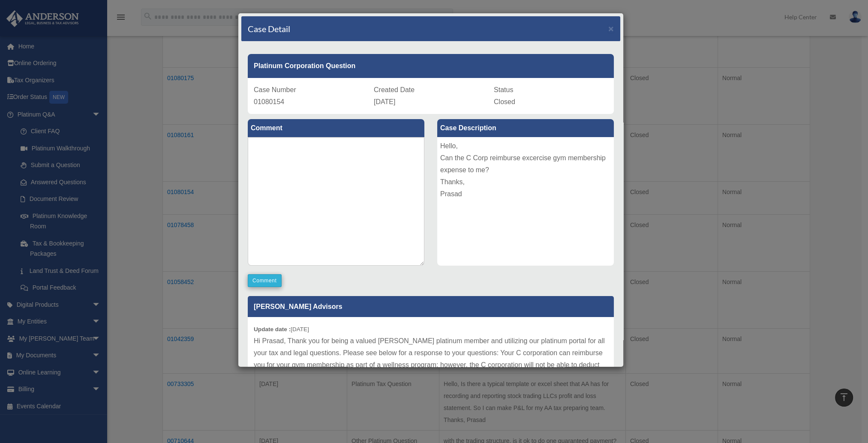  What do you see at coordinates (269, 29) in the screenshot?
I see `h4: Case Detail` at bounding box center [269, 29].